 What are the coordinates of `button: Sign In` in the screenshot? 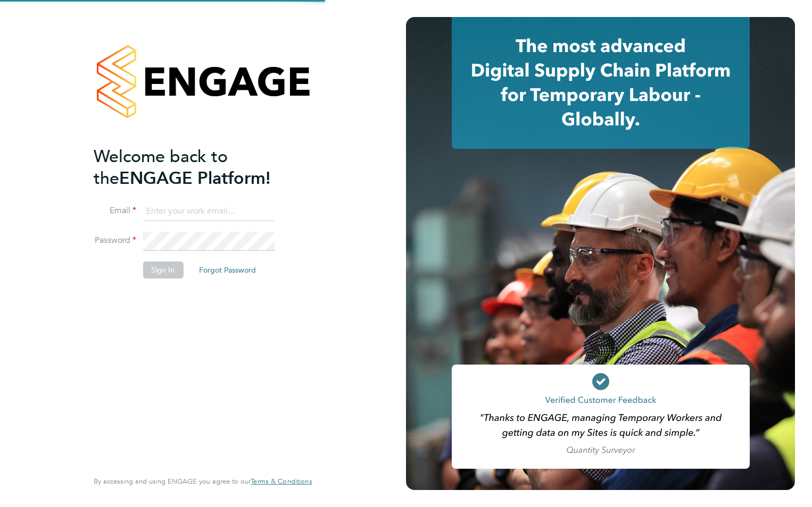 It's located at (163, 270).